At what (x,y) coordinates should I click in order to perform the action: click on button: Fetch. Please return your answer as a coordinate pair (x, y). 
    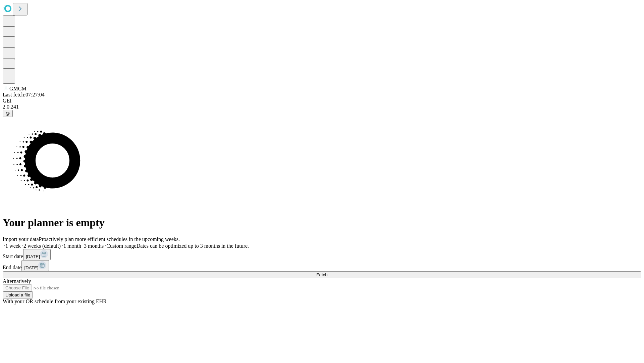
    Looking at the image, I should click on (322, 275).